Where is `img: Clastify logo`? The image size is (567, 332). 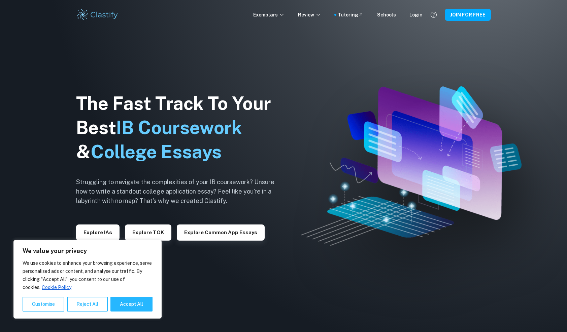
img: Clastify logo is located at coordinates (97, 15).